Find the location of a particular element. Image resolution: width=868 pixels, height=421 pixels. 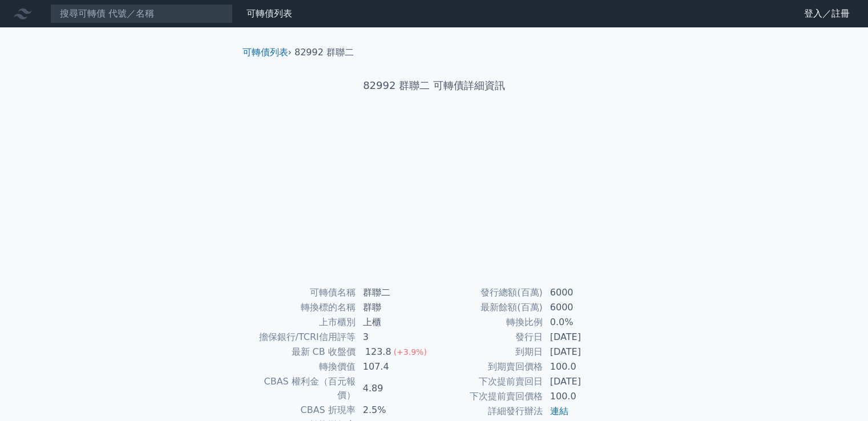

td: 轉換價值 is located at coordinates (301, 367).